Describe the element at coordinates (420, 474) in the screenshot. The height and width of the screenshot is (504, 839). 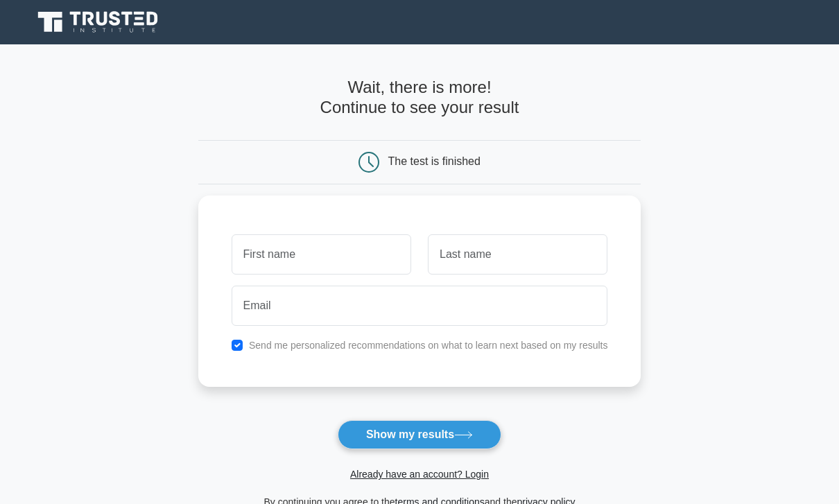
I see `a: Already have an account? Login` at that location.